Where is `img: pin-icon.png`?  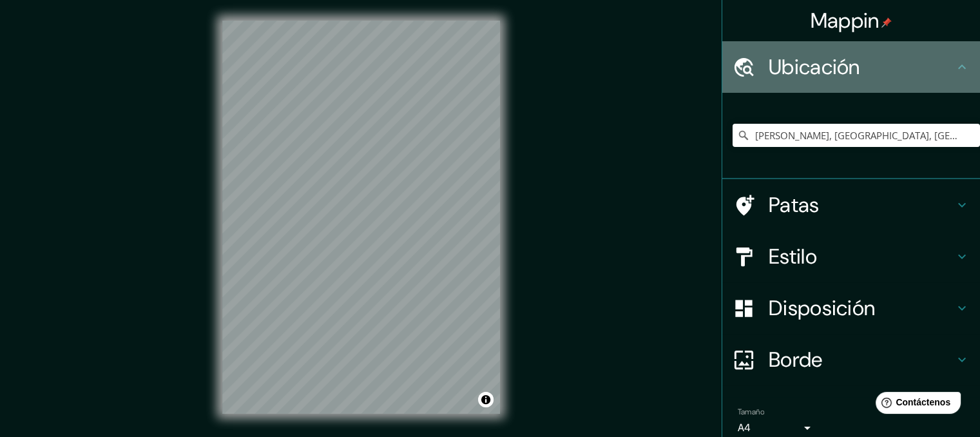 img: pin-icon.png is located at coordinates (887, 23).